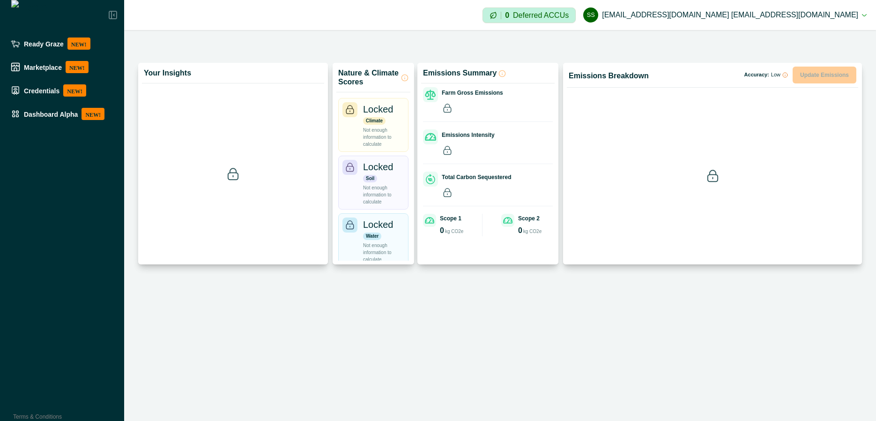 The height and width of the screenshot is (421, 876). I want to click on a: Terms & Conditions, so click(37, 417).